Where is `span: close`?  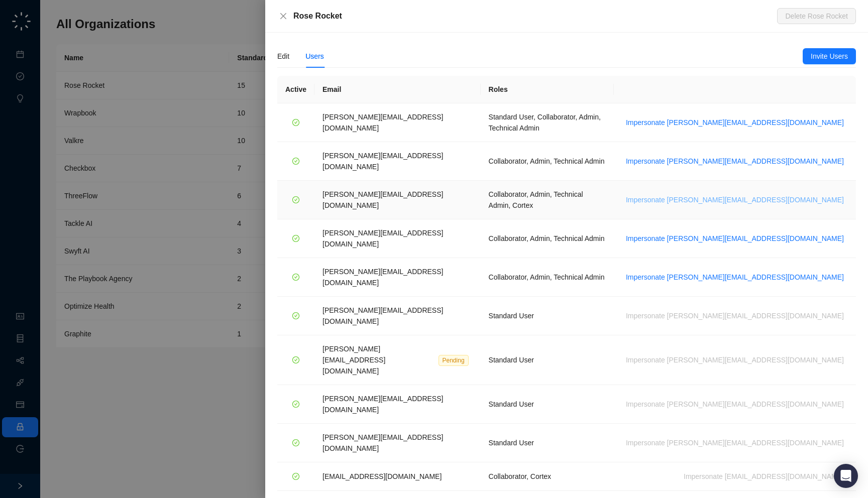 span: close is located at coordinates (284, 16).